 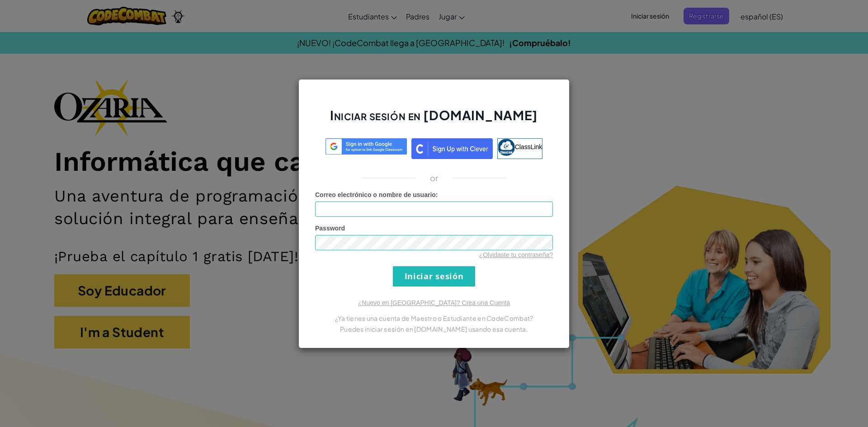 I want to click on img: clever_sso_button@2x.png, so click(x=452, y=149).